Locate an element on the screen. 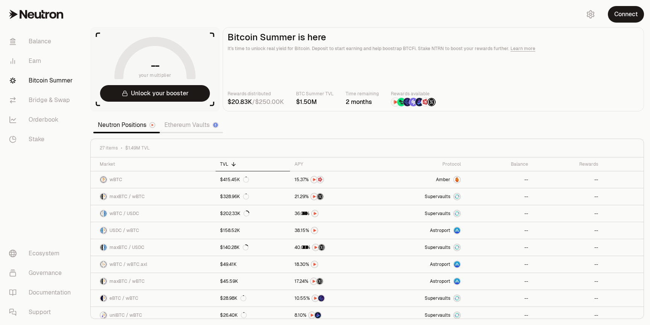  a: Earn is located at coordinates (42, 61).